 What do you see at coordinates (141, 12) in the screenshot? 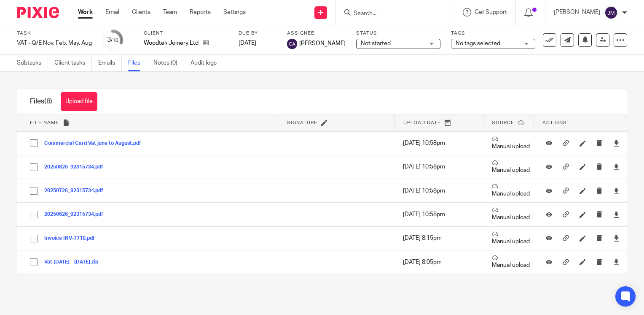
I see `a: Clients` at bounding box center [141, 12].